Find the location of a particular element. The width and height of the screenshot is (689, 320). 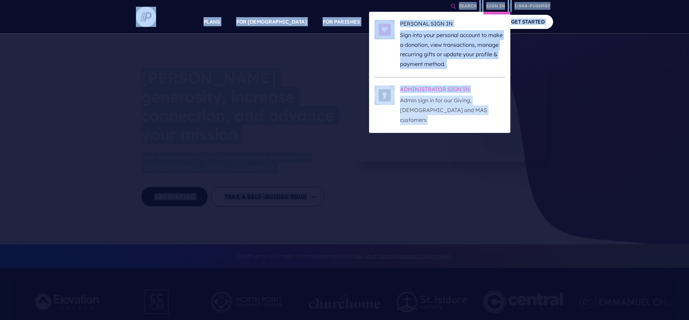

a: SOLUTIONS is located at coordinates (391, 22).